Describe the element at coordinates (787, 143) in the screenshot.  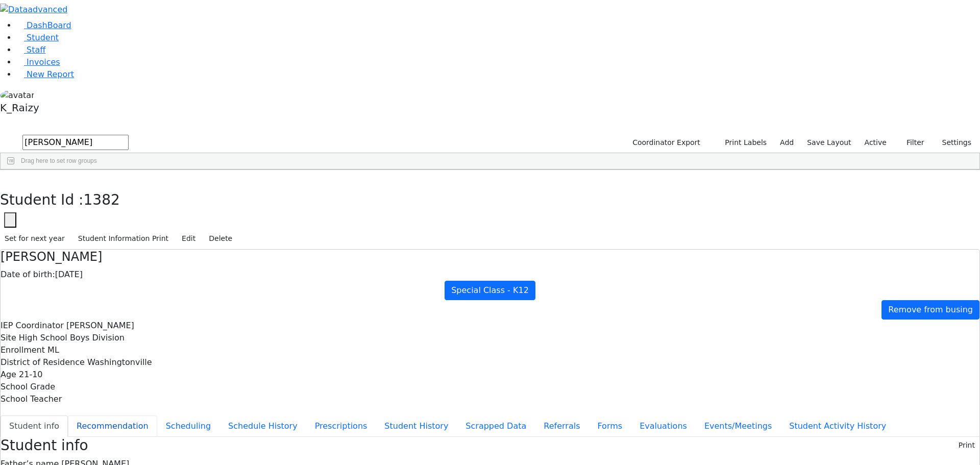
I see `a: Add` at that location.